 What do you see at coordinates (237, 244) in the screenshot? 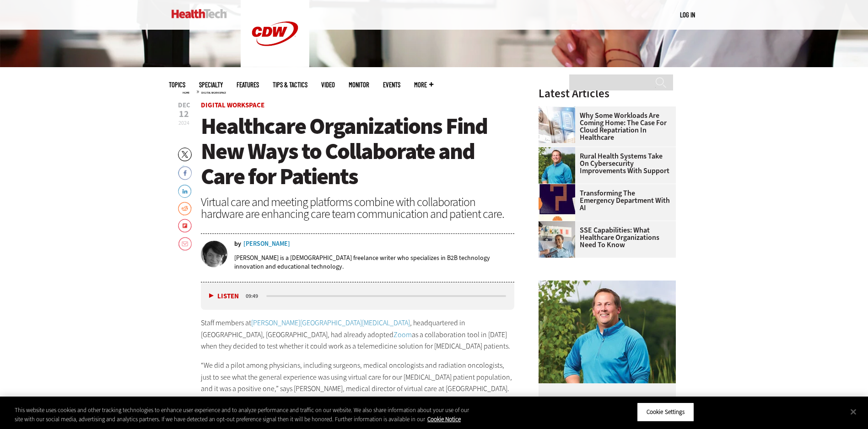
I see `span: by` at bounding box center [237, 244].